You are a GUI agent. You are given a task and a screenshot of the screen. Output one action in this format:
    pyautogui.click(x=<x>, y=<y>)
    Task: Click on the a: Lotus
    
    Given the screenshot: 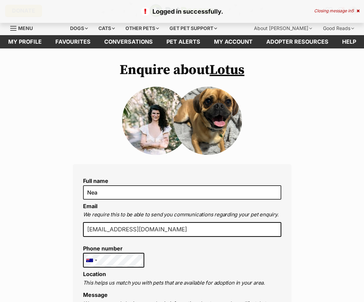 What is the action you would take?
    pyautogui.click(x=227, y=70)
    